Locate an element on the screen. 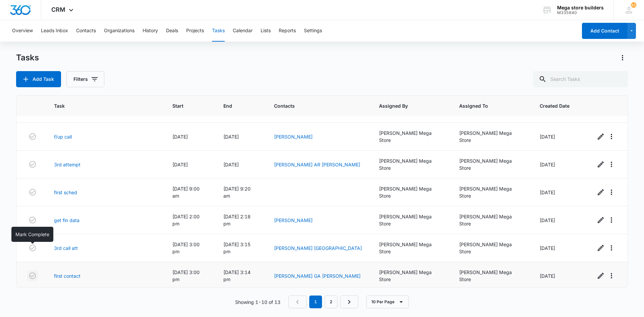  button: Actions is located at coordinates (622, 58).